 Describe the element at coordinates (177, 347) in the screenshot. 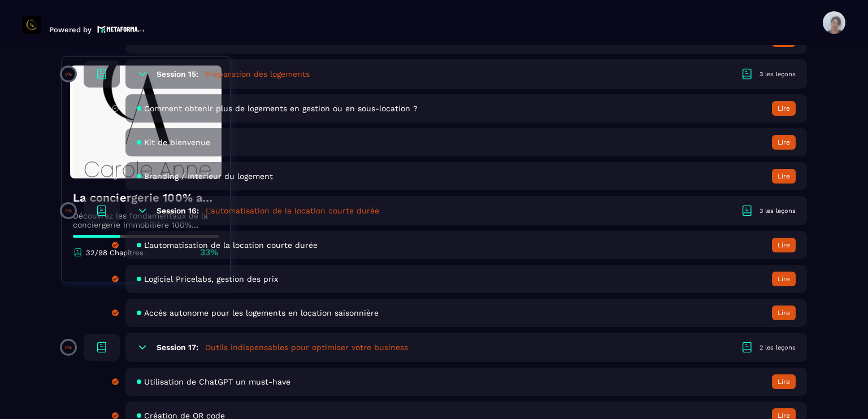

I see `h6: Session 17:` at that location.